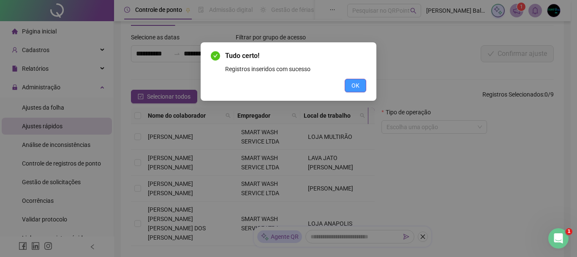  Describe the element at coordinates (296, 69) in the screenshot. I see `div: Registros inseridos com sucesso` at that location.